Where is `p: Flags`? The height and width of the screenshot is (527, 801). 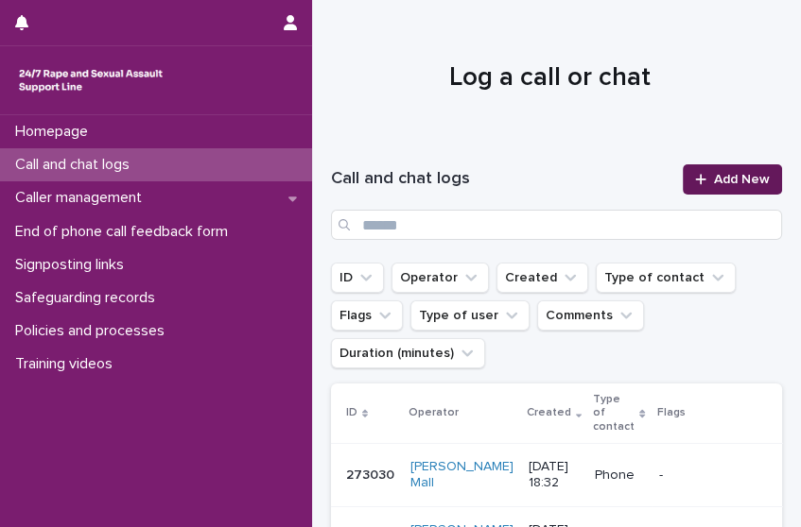 p: Flags is located at coordinates (671, 413).